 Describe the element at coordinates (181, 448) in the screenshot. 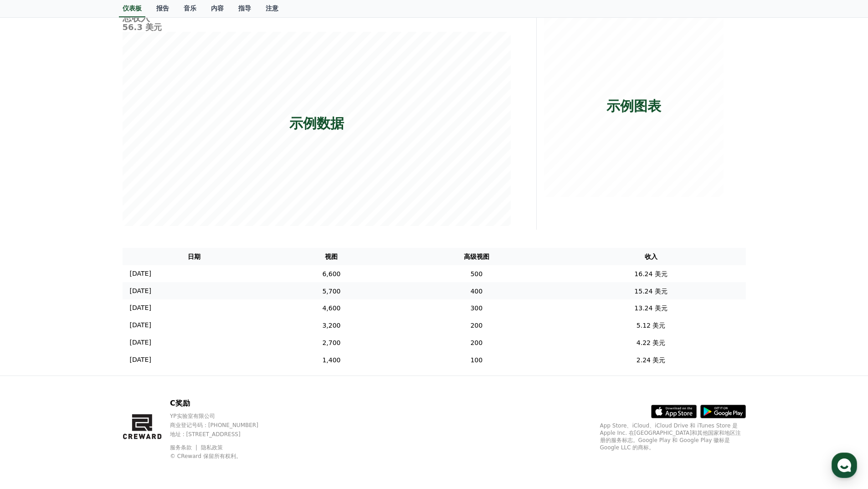

I see `font: 服务条款` at that location.